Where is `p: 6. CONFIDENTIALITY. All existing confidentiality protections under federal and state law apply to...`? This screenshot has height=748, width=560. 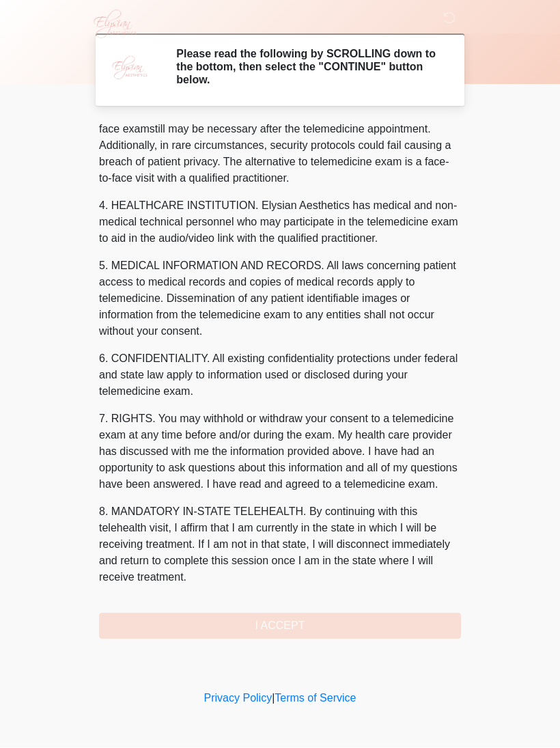
p: 6. CONFIDENTIALITY. All existing confidentiality protections under federal and state law apply to... is located at coordinates (280, 375).